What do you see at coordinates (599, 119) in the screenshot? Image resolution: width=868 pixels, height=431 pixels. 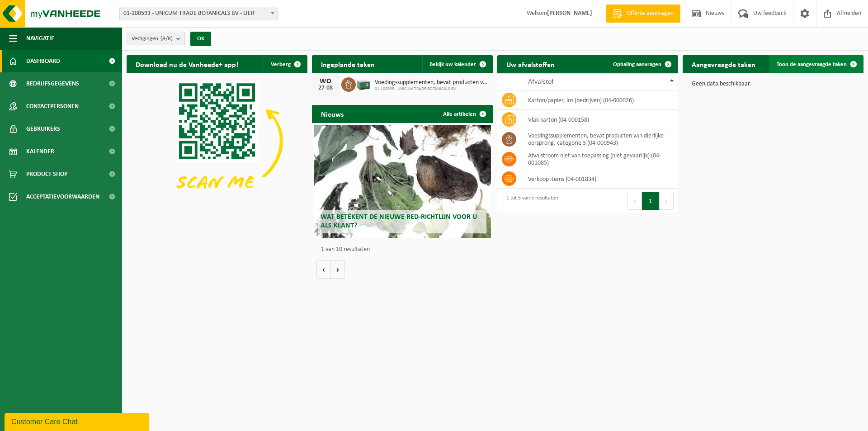 I see `td: vlak karton (04-000158)` at bounding box center [599, 119].